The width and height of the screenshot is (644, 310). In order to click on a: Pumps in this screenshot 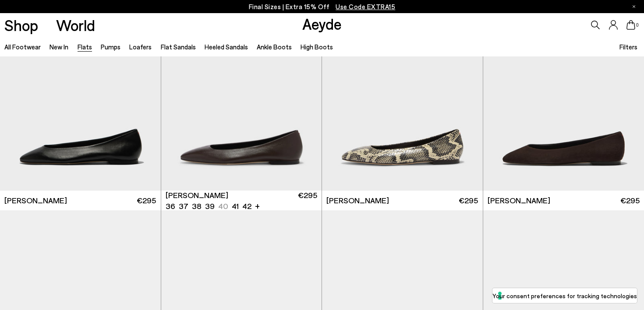, I will do `click(110, 47)`.